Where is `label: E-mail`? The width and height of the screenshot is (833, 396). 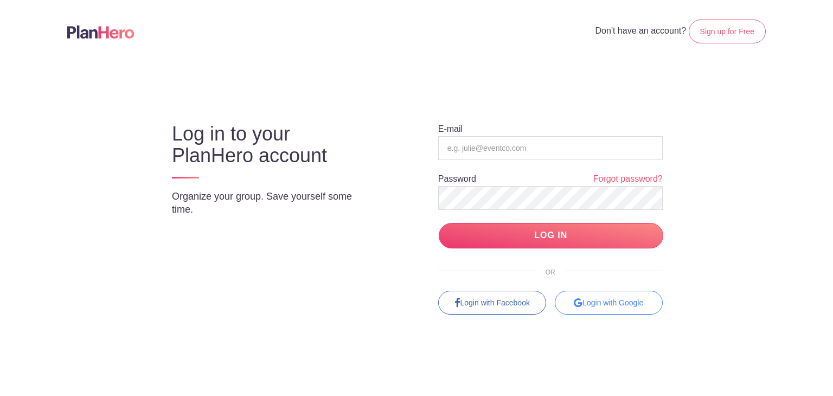
label: E-mail is located at coordinates (450, 129).